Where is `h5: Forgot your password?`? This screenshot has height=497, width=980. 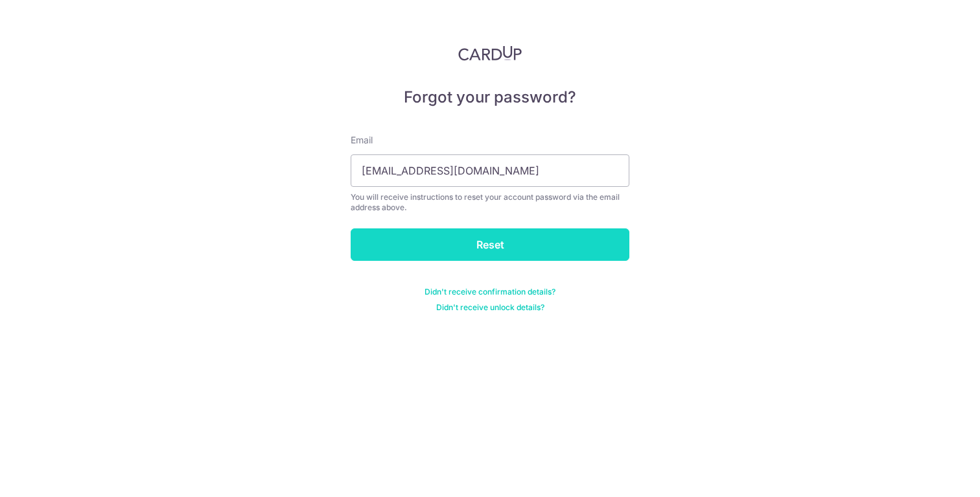 h5: Forgot your password? is located at coordinates (490, 97).